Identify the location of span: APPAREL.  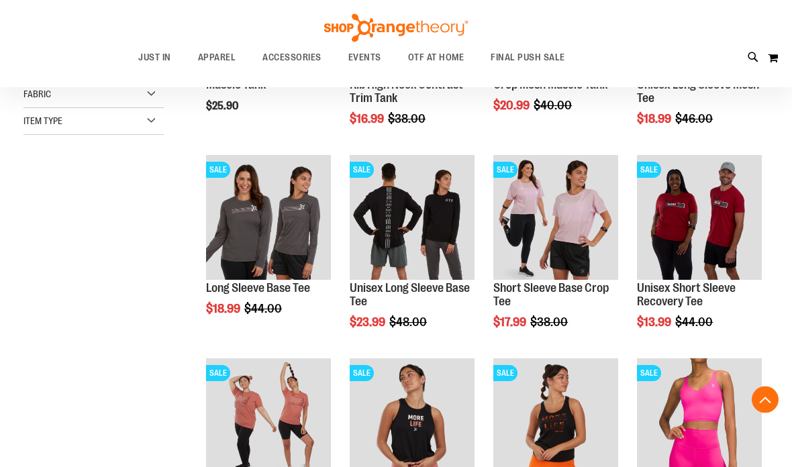
(217, 57).